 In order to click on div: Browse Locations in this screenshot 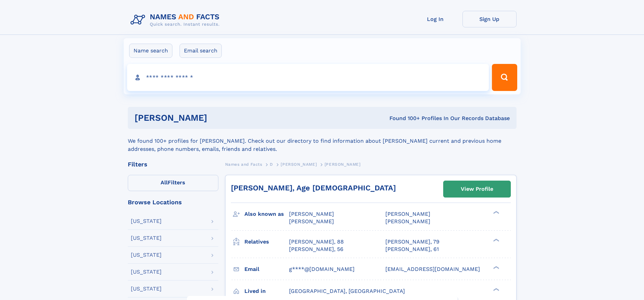, I will do `click(173, 202)`.